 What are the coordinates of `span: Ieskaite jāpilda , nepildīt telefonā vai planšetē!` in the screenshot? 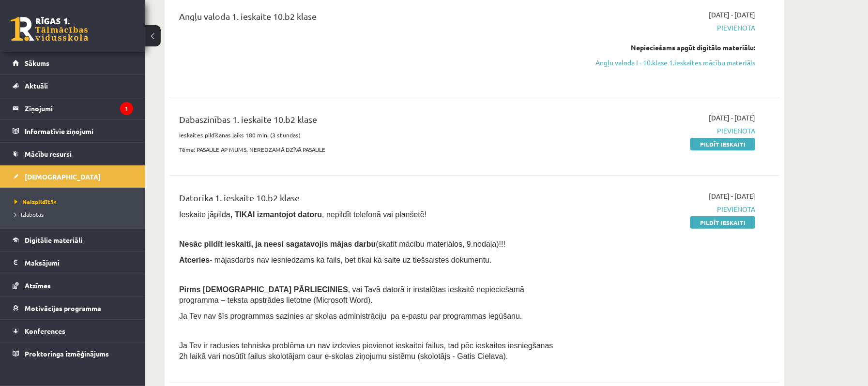 It's located at (302, 214).